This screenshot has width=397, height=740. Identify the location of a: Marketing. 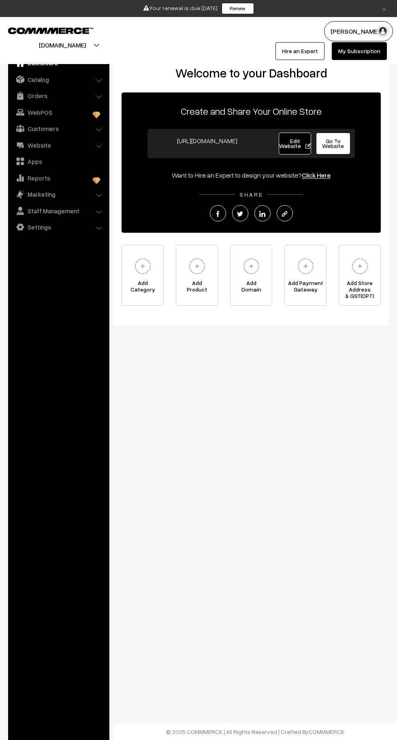
(58, 194).